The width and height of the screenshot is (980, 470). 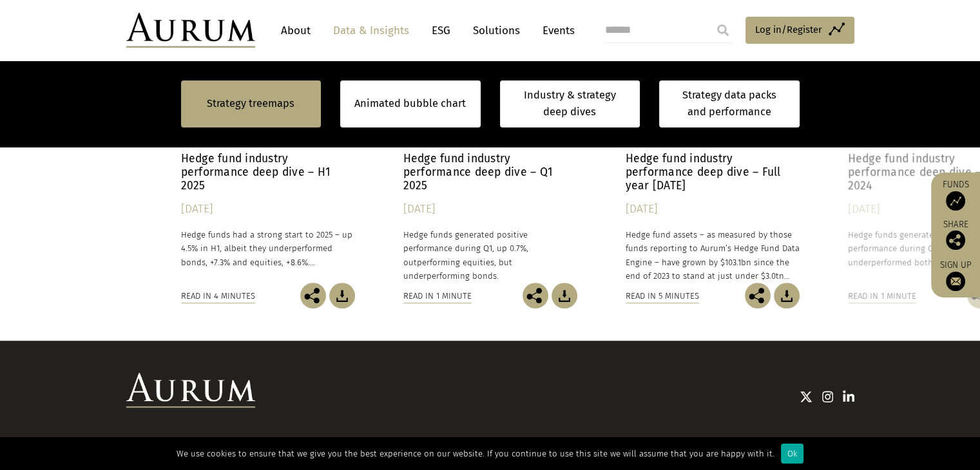 I want to click on a: Log in/Register, so click(x=800, y=30).